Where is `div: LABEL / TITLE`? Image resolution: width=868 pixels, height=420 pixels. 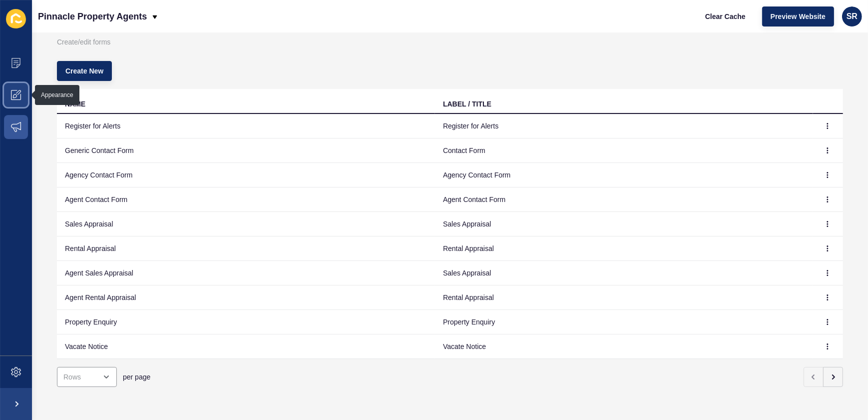
div: LABEL / TITLE is located at coordinates (467, 104).